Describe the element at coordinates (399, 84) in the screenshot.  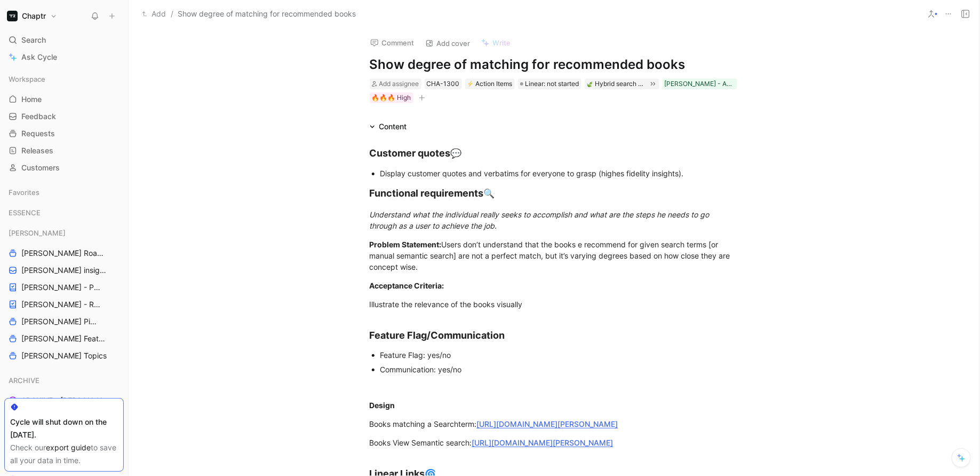
I see `span: Add assignee` at that location.